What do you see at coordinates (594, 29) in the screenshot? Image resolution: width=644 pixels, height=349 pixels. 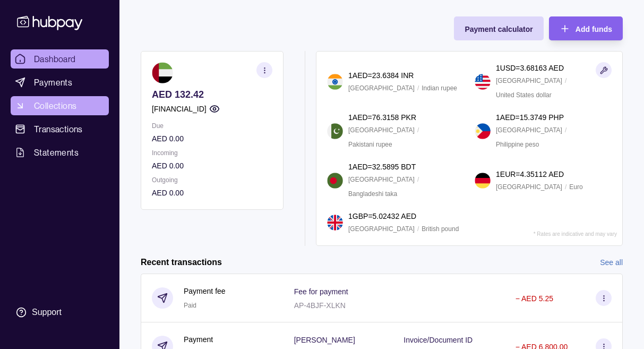 I see `span: Add funds` at bounding box center [594, 29].